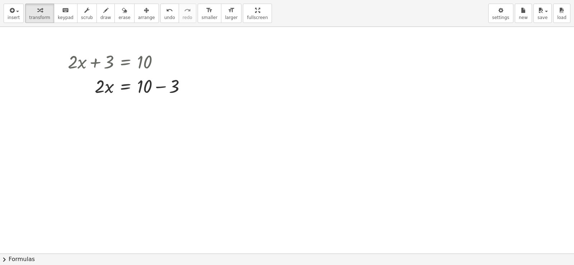 Image resolution: width=574 pixels, height=265 pixels. Describe the element at coordinates (231, 13) in the screenshot. I see `button: format_sizelarger` at that location.